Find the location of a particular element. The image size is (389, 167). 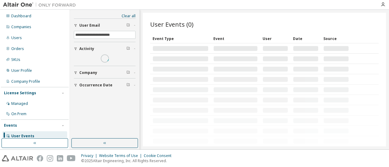

span: Activity is located at coordinates (87, 49).